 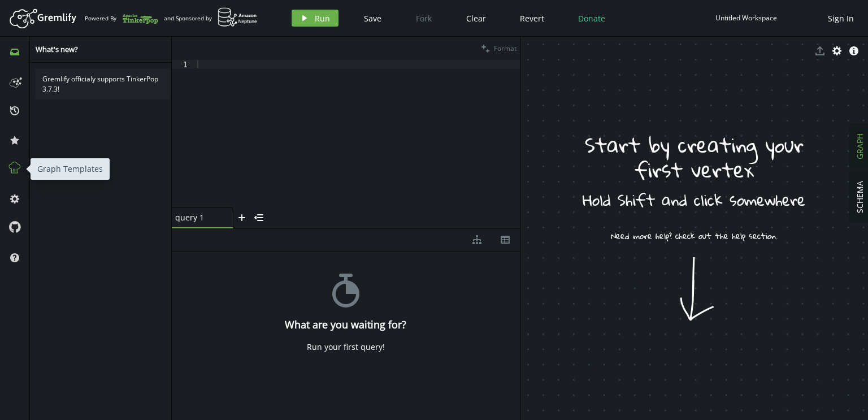 I want to click on span: Clear, so click(x=476, y=18).